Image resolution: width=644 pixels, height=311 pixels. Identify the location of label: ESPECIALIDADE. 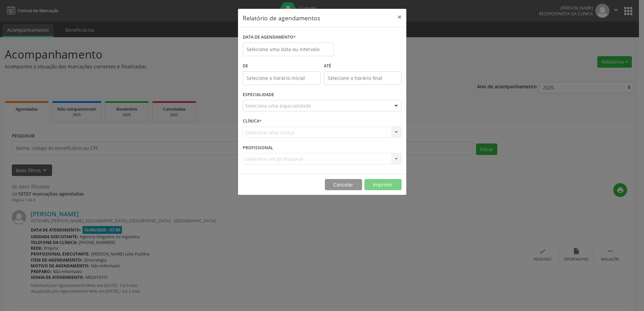
(258, 95).